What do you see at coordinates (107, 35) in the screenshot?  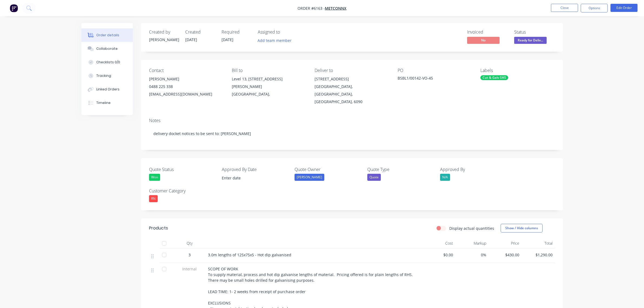 I see `button: Order details` at bounding box center [107, 35].